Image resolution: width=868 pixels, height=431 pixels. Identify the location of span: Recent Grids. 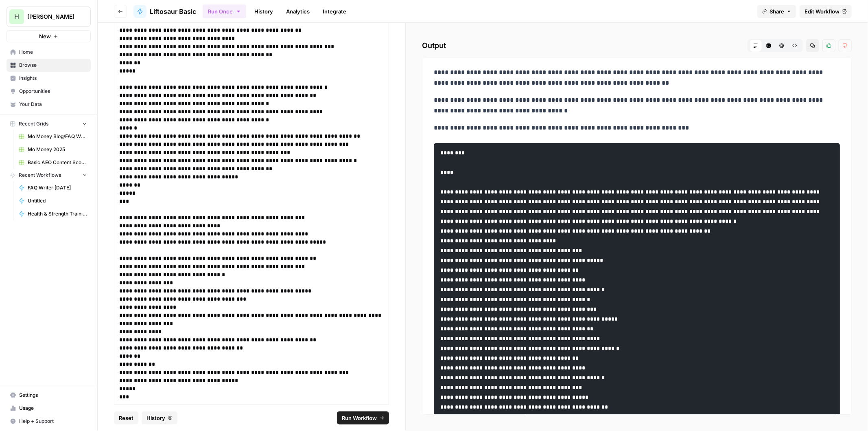
(33, 124).